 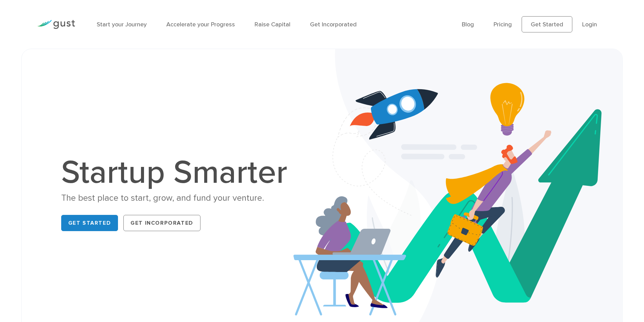 What do you see at coordinates (590, 24) in the screenshot?
I see `a: Login` at bounding box center [590, 24].